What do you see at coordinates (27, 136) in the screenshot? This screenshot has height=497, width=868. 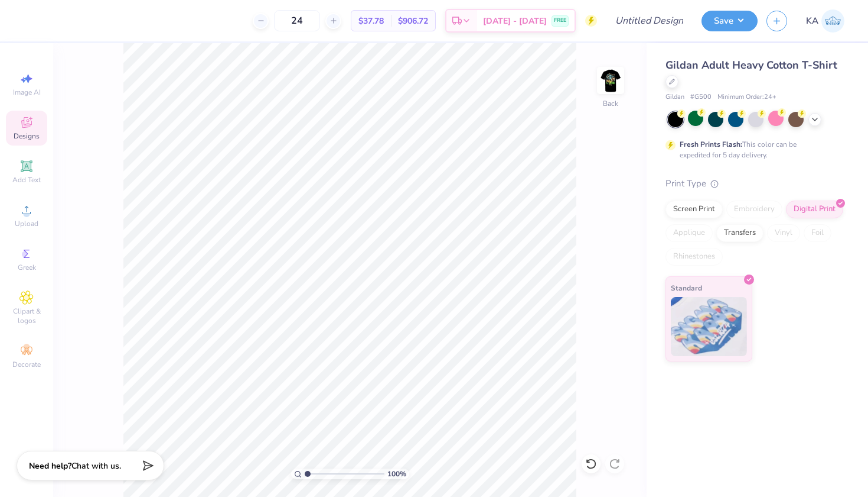 I see `span: Designs` at bounding box center [27, 136].